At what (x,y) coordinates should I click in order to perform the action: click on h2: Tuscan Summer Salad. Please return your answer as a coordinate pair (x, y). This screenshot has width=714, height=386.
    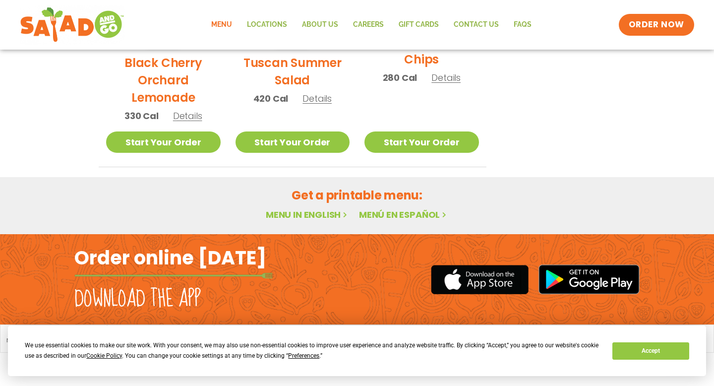
    Looking at the image, I should click on (293, 71).